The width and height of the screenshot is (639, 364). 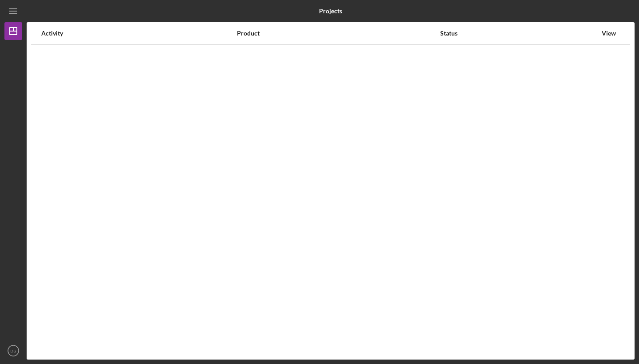 I want to click on div: View, so click(x=609, y=33).